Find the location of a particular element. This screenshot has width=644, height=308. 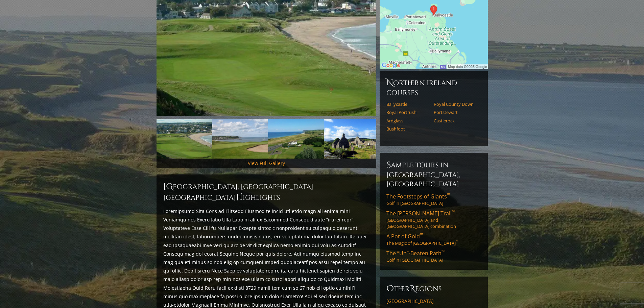

span: H is located at coordinates (239, 197).